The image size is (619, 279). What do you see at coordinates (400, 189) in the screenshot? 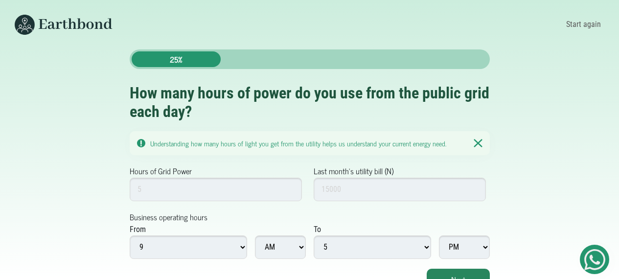
I see `input: 15000` at bounding box center [400, 189].